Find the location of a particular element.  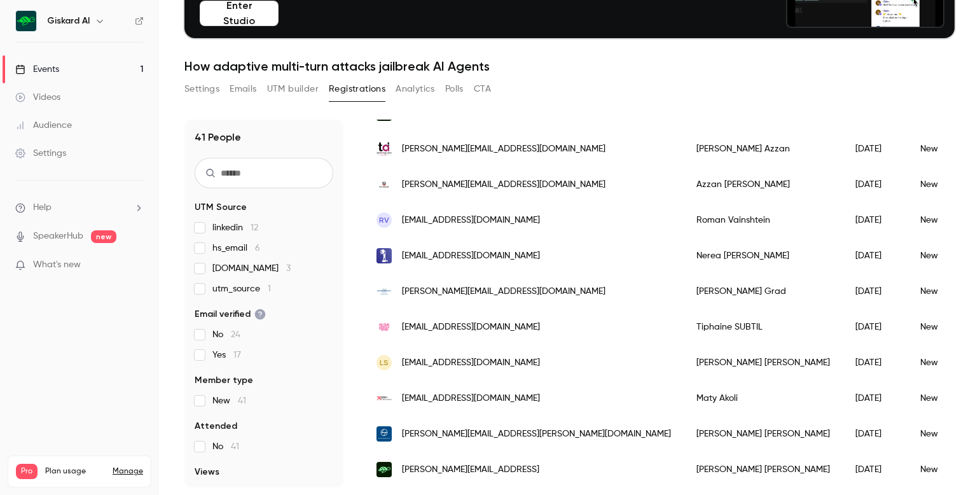

span: New is located at coordinates (229, 401).